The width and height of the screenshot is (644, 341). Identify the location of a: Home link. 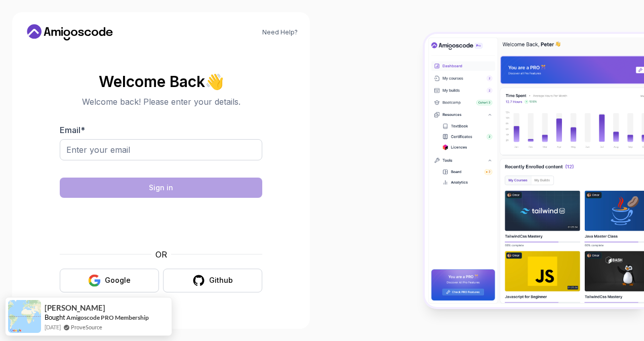
(70, 32).